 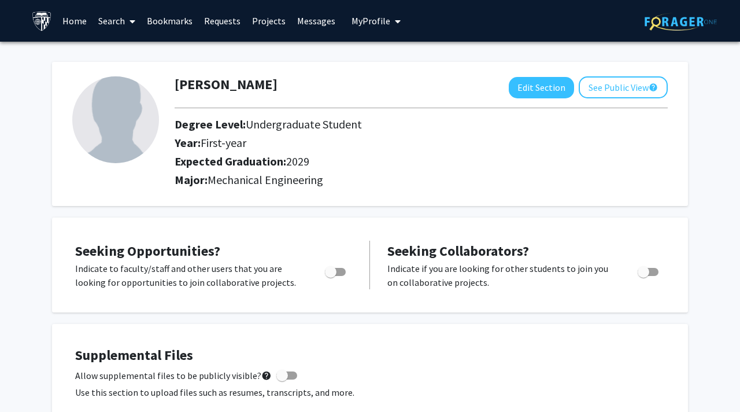 What do you see at coordinates (421, 180) in the screenshot?
I see `h2: Major:` at bounding box center [421, 180].